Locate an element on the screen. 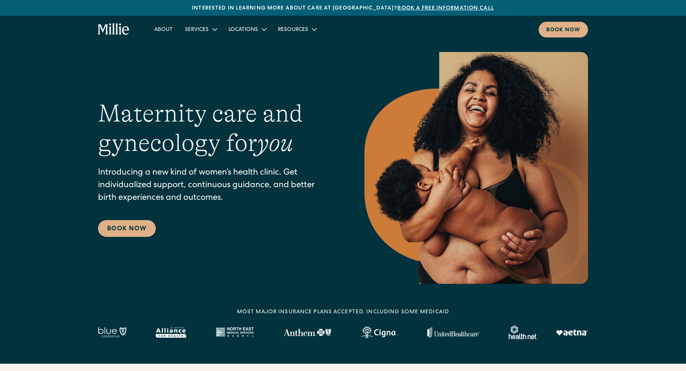 The image size is (686, 371). img: Blue California logo is located at coordinates (112, 333).